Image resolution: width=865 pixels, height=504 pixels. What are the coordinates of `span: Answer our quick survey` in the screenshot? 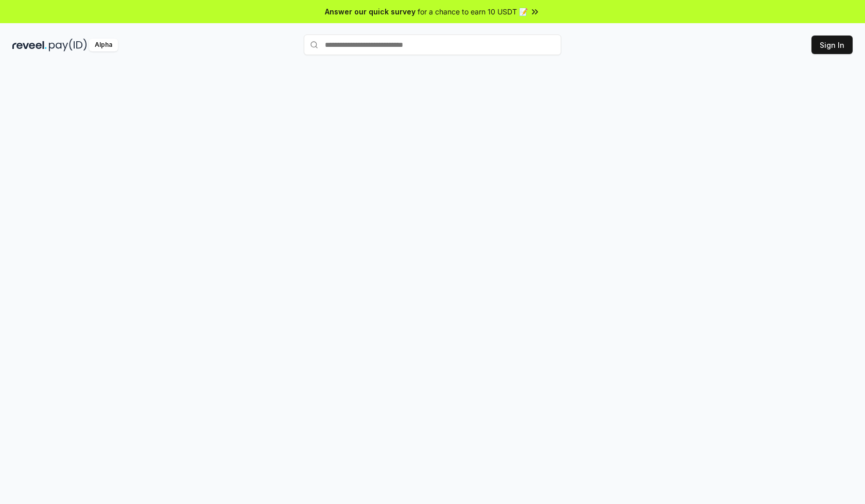 It's located at (370, 11).